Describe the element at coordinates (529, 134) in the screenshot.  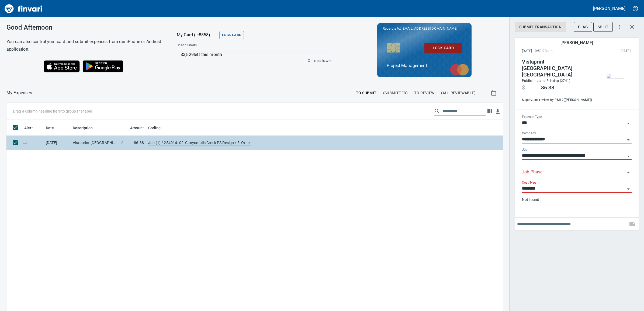
I see `label: Company` at that location.